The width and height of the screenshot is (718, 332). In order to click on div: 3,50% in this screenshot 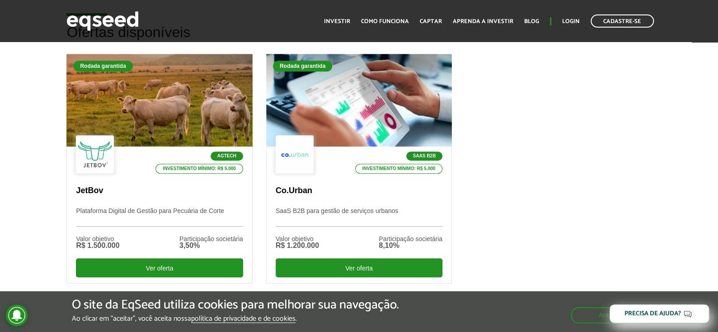, I will do `click(211, 245)`.